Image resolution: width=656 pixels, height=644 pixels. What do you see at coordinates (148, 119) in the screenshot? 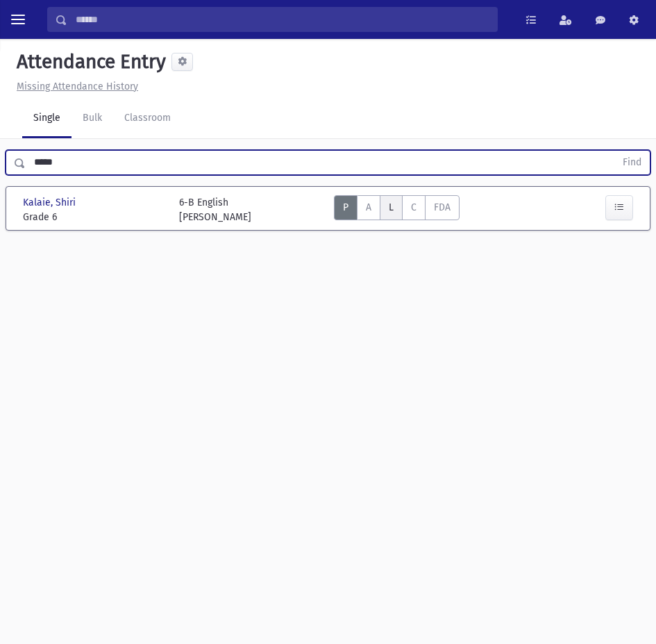
I see `a: Classroom` at bounding box center [148, 119].